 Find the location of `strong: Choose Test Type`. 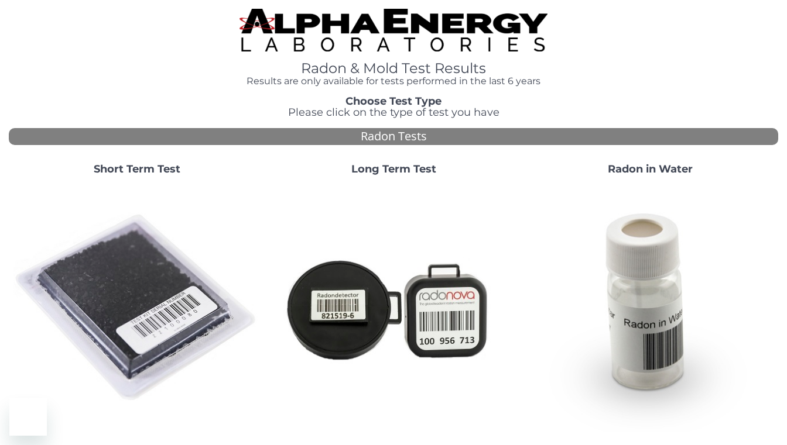

strong: Choose Test Type is located at coordinates (393, 101).